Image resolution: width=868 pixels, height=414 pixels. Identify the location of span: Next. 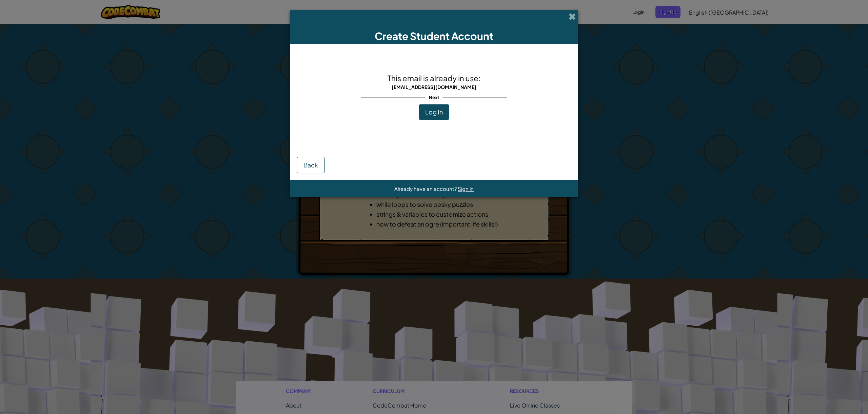
(434, 97).